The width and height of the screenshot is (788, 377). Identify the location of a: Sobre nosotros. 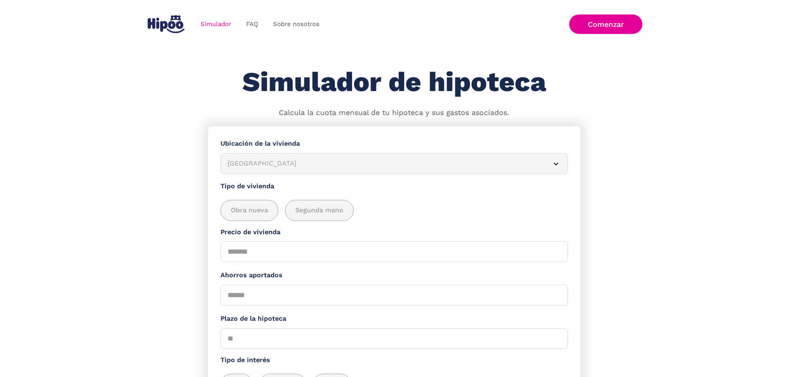
(296, 24).